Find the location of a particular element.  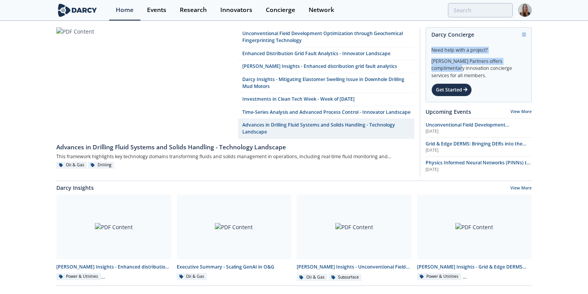

img: Profile is located at coordinates (524, 10).